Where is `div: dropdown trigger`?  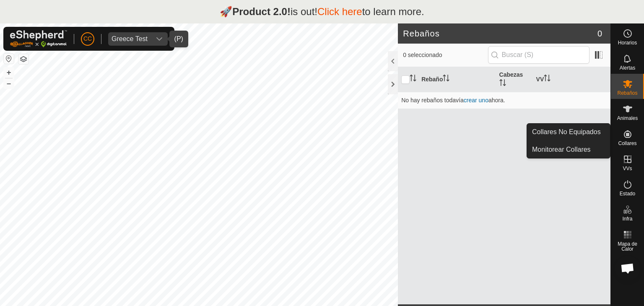
div: dropdown trigger is located at coordinates (159, 39).